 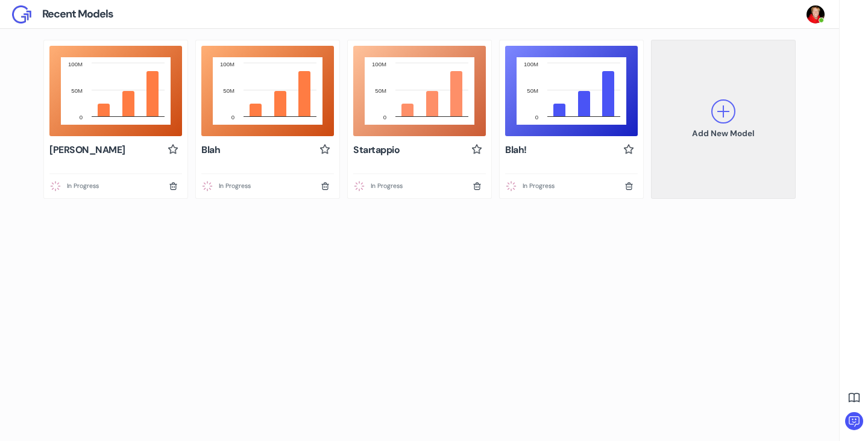 I want to click on h2: Recent Models, so click(x=78, y=14).